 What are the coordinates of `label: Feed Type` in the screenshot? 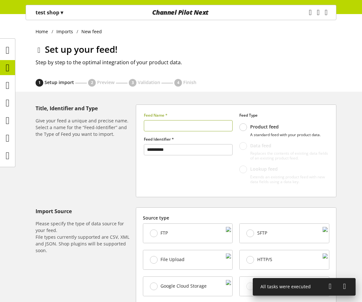 It's located at (284, 116).